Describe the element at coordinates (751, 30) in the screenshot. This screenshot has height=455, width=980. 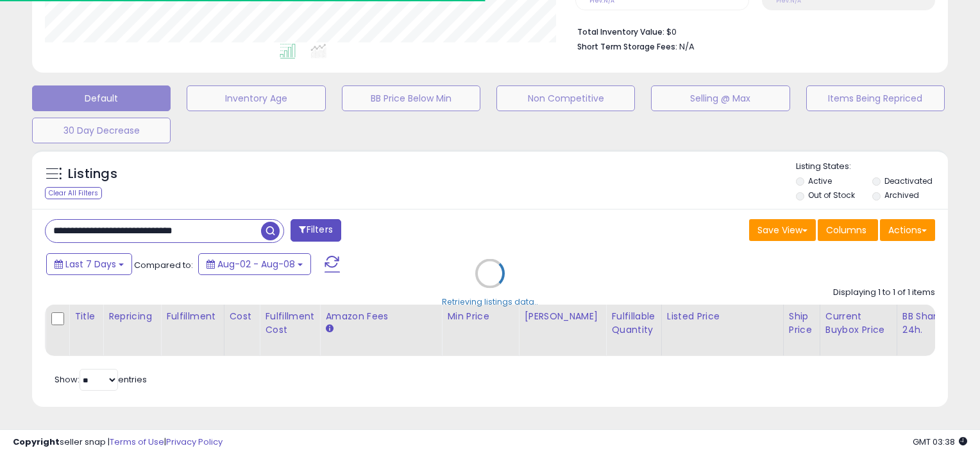
I see `li: $0` at that location.